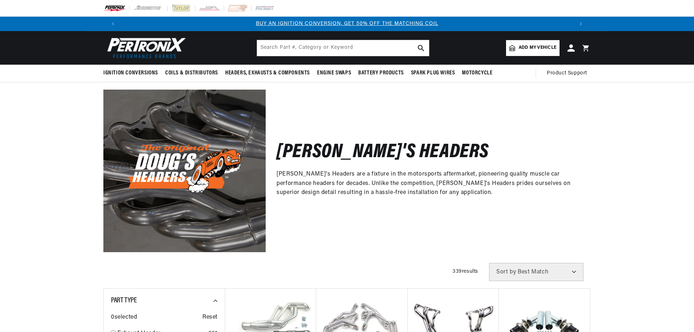 The width and height of the screenshot is (694, 332). What do you see at coordinates (334, 73) in the screenshot?
I see `summary: Engine Swaps` at bounding box center [334, 73].